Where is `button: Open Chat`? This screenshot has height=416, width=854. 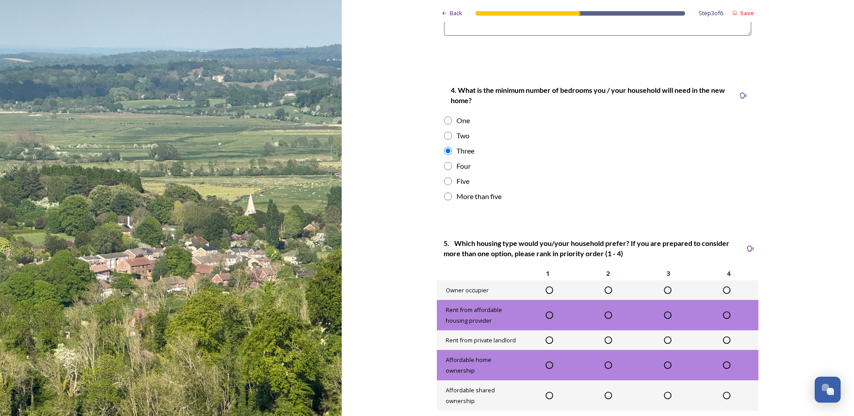
button: Open Chat is located at coordinates (828, 390).